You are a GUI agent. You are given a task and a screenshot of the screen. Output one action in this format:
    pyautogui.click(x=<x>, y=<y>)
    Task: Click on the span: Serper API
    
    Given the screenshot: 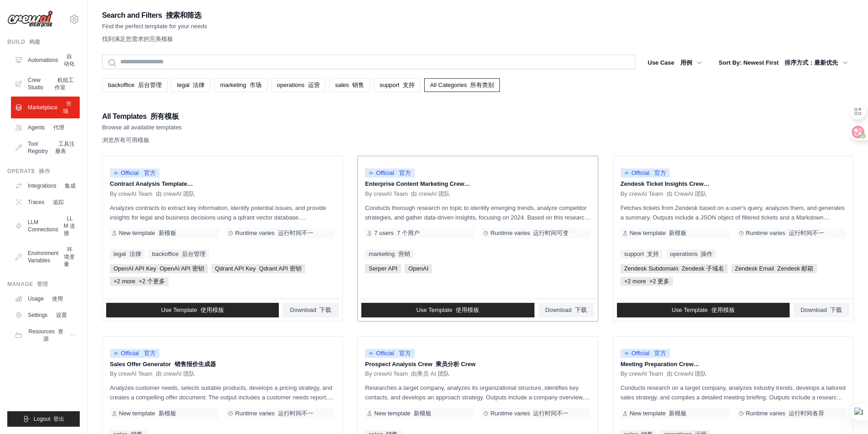 What is the action you would take?
    pyautogui.click(x=383, y=269)
    